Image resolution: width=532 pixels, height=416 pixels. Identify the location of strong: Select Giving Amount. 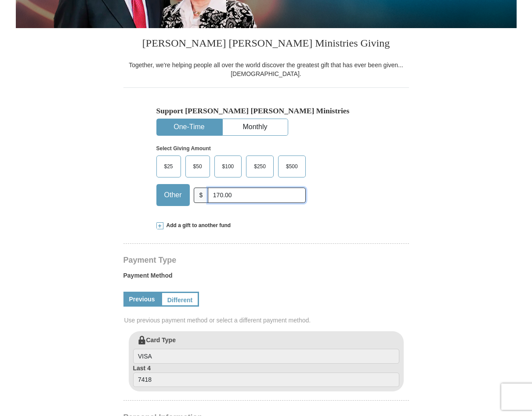
(183, 148).